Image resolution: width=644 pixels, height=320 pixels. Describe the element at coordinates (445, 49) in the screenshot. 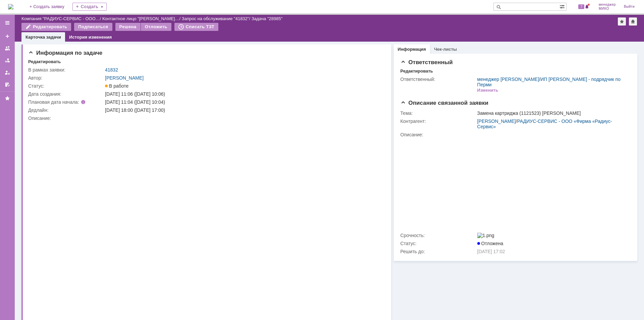

I see `a: Чек-листы` at that location.